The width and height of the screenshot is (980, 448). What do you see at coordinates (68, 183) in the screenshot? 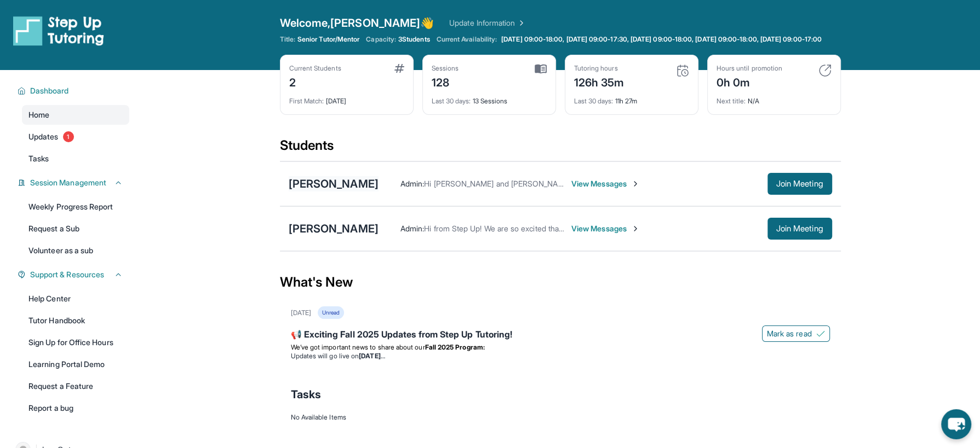
I see `span: Session Management` at bounding box center [68, 183].